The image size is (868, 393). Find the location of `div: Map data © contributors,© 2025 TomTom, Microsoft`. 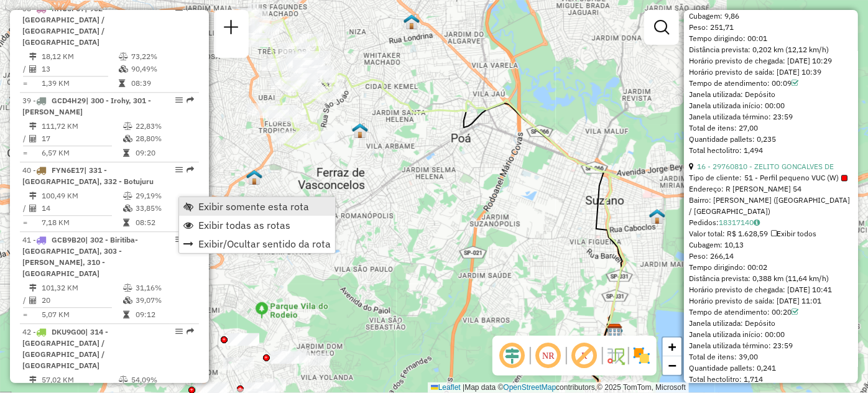

div: Map data © contributors,© 2025 TomTom, Microsoft is located at coordinates (558, 387).